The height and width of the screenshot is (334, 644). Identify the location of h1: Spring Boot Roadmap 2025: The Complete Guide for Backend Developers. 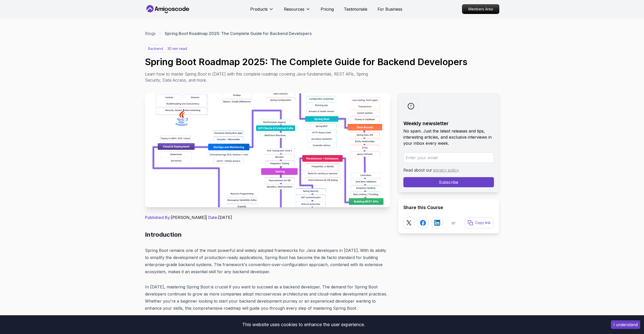
(322, 62).